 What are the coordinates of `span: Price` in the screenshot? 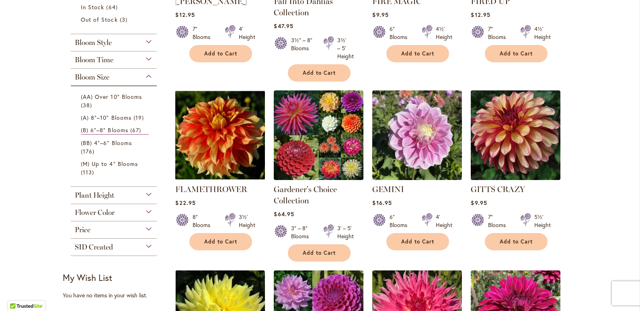 It's located at (82, 230).